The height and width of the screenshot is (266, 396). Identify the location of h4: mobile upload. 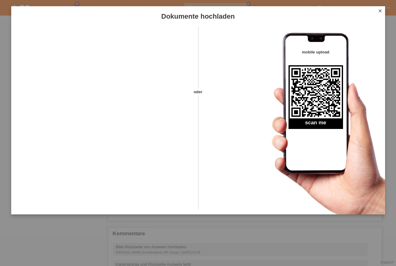
(315, 52).